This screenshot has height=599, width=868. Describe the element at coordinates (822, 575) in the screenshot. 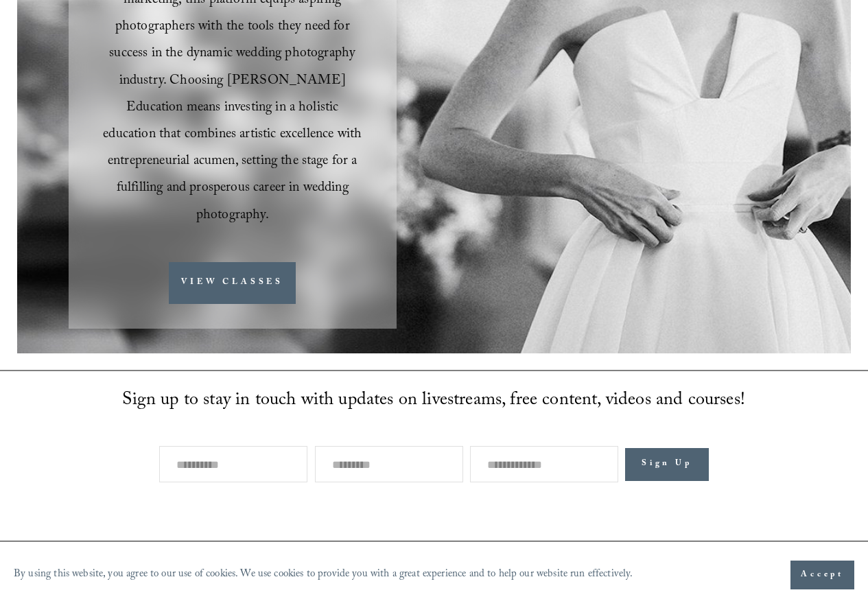

I see `span: Accept` at that location.